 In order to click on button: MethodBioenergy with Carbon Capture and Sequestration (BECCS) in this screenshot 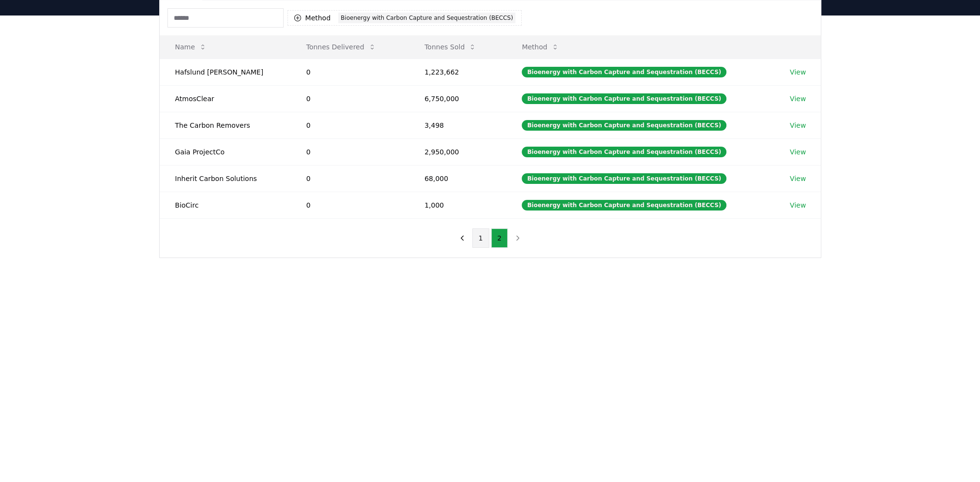, I will do `click(404, 18)`.